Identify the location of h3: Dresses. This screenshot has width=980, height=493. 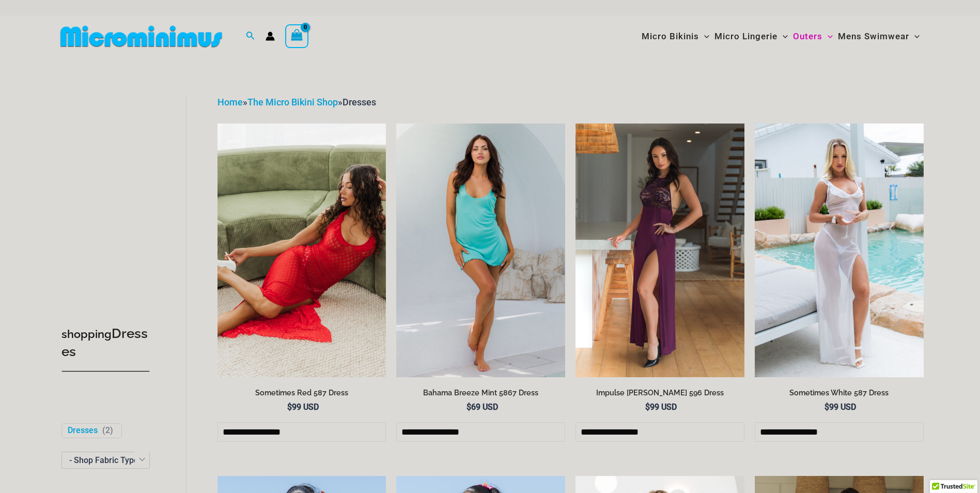
(106, 342).